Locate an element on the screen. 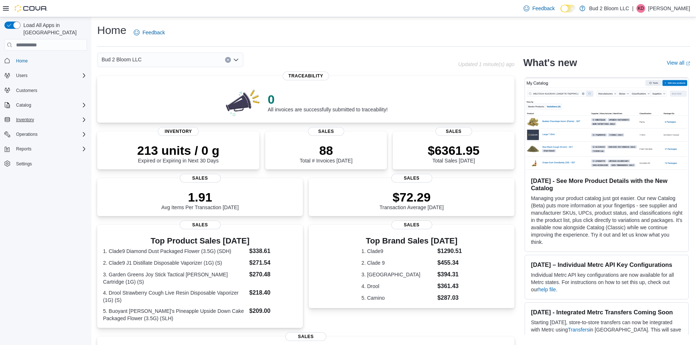 The image size is (696, 345). h2: What's new is located at coordinates (550, 63).